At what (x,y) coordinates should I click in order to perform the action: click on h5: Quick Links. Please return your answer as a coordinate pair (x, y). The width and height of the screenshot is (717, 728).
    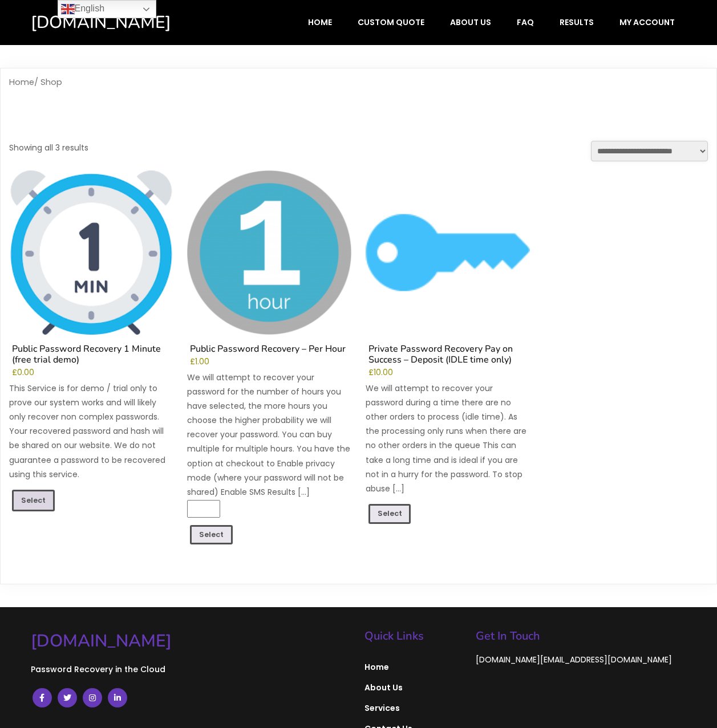
    Looking at the image, I should click on (415, 637).